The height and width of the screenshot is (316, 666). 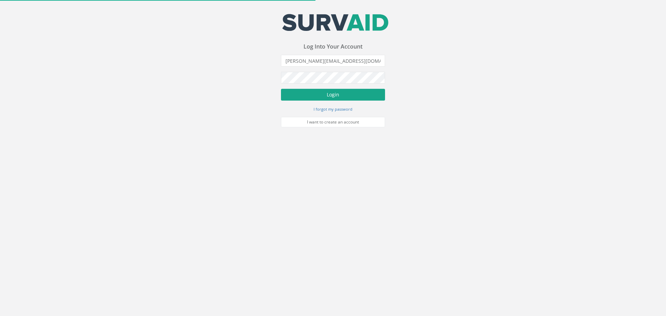 I want to click on h3: Log Into Your Account, so click(x=333, y=47).